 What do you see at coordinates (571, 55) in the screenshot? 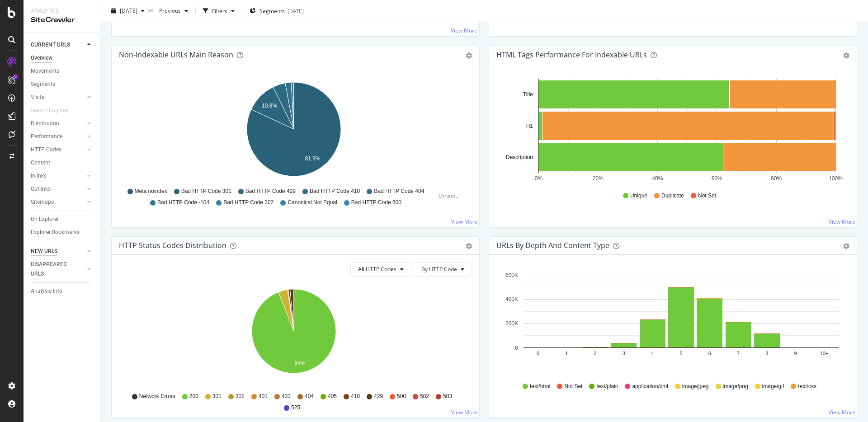
I see `div: HTML Tags Performance for Indexable URLs` at bounding box center [571, 55].